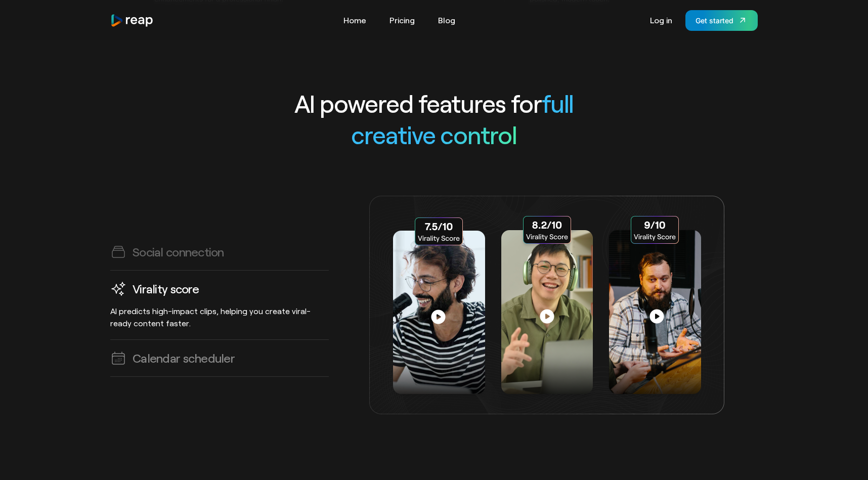  I want to click on h3: Virality score, so click(166, 288).